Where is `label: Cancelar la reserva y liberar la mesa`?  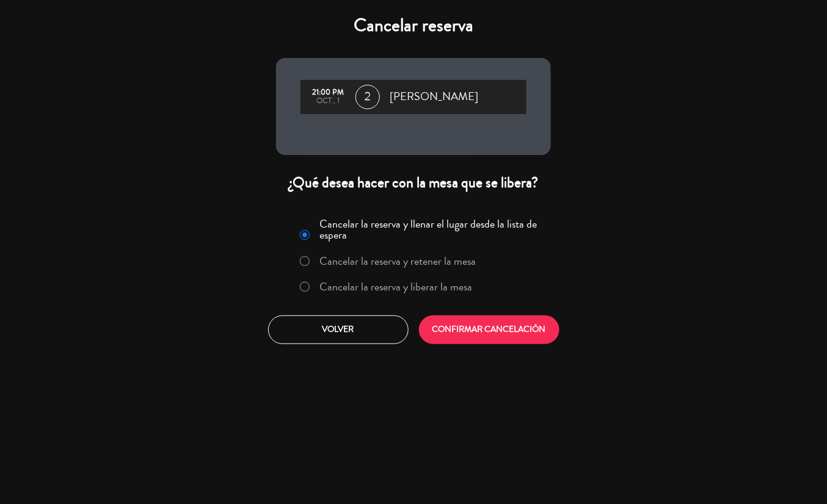 label: Cancelar la reserva y liberar la mesa is located at coordinates (397, 287).